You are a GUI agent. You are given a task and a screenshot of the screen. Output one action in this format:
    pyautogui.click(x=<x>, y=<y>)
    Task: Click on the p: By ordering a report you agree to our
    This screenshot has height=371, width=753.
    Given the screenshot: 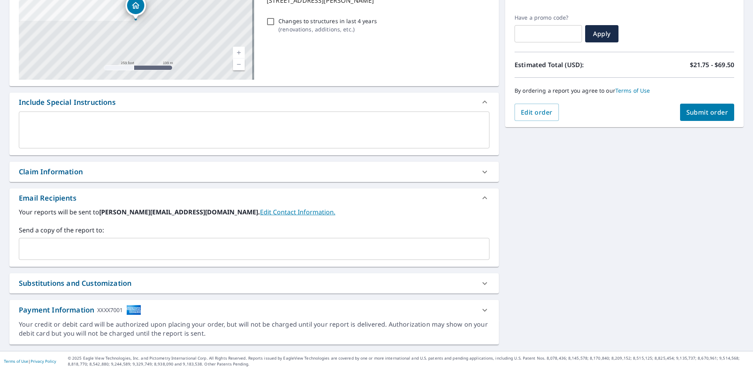 What is the action you would take?
    pyautogui.click(x=625, y=91)
    